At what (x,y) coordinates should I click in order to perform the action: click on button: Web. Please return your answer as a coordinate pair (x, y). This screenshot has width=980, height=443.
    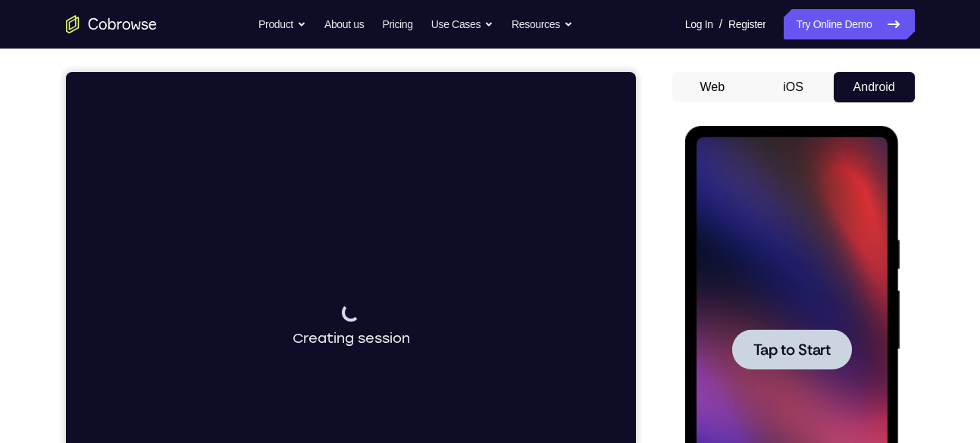
    Looking at the image, I should click on (713, 87).